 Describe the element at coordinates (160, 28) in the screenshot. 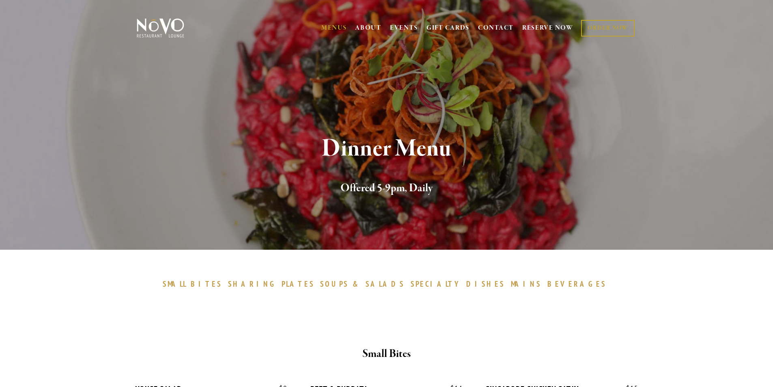

I see `img: Novo Restaurant &amp; Lounge` at that location.